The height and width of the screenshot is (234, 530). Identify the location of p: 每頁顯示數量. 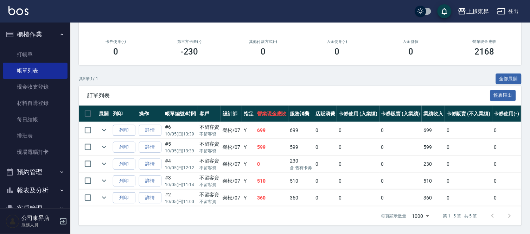
(394, 216).